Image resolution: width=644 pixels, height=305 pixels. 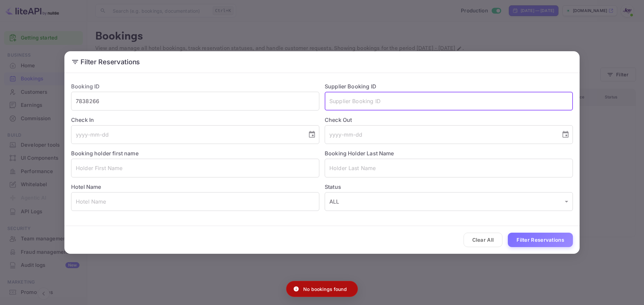 I want to click on label: Check In, so click(x=195, y=120).